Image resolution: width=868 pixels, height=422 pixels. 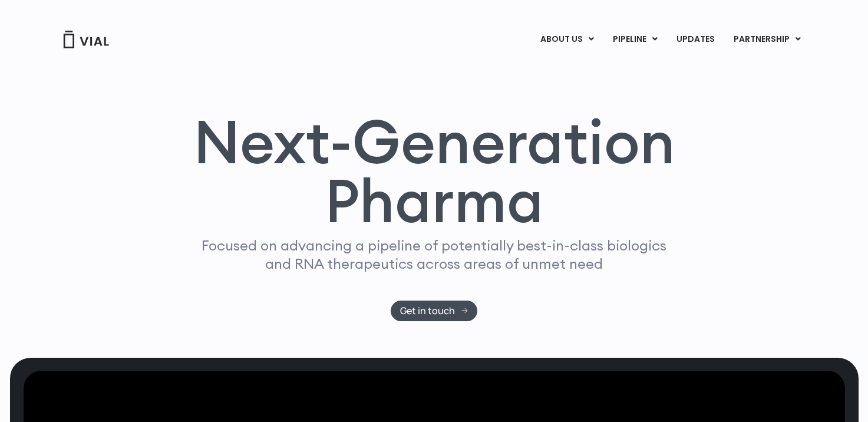 I want to click on a: PIPELINEMenu Toggle, so click(x=635, y=39).